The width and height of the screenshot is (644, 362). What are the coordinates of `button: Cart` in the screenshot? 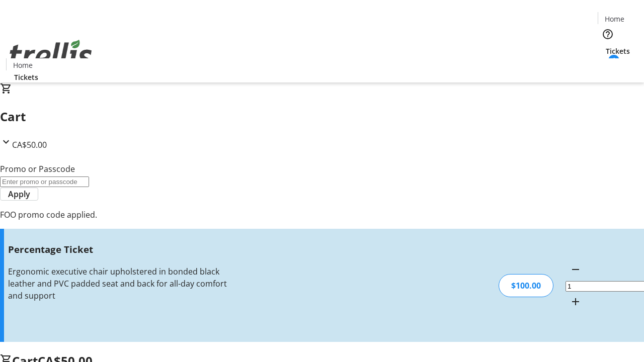 It's located at (608, 66).